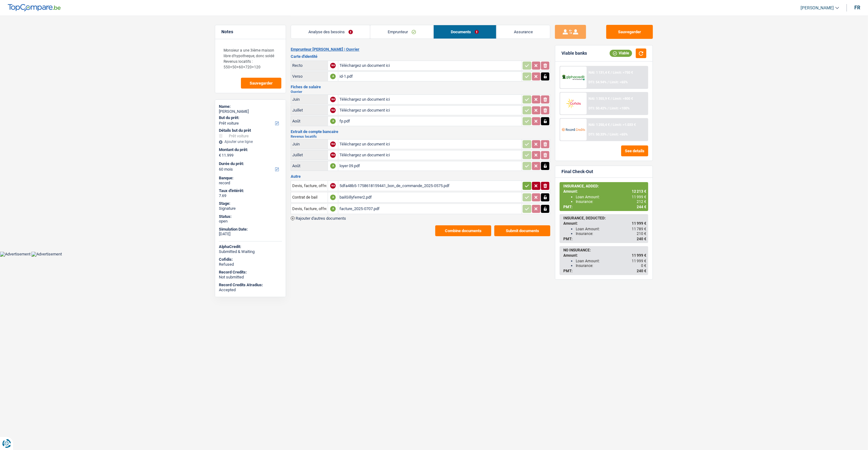 This screenshot has height=450, width=868. What do you see at coordinates (421, 136) in the screenshot?
I see `h2: Revenus locatifs` at bounding box center [421, 136].